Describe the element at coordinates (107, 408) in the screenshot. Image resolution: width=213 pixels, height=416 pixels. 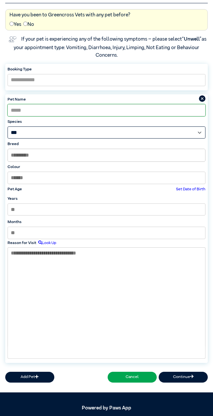
I see `h5: Powered by Paws App` at that location.